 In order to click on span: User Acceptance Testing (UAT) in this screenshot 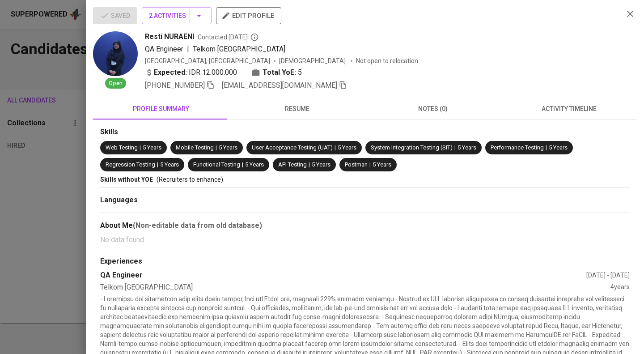, I will do `click(292, 147)`.